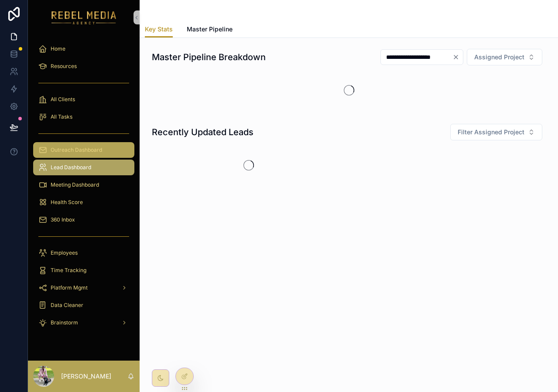 This screenshot has width=558, height=392. I want to click on a: Time Tracking, so click(84, 270).